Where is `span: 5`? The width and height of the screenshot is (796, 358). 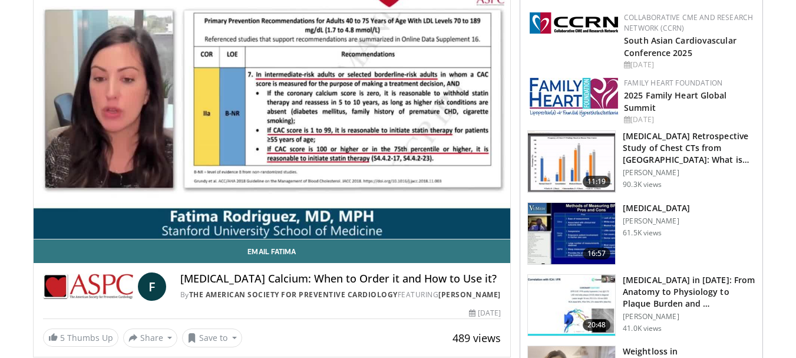 span: 5 is located at coordinates (62, 337).